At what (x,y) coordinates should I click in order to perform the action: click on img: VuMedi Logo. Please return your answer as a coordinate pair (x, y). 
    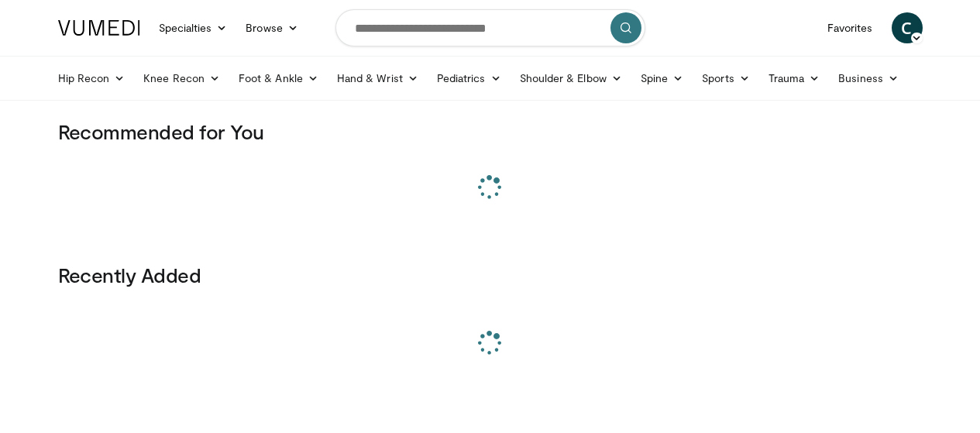
    Looking at the image, I should click on (99, 28).